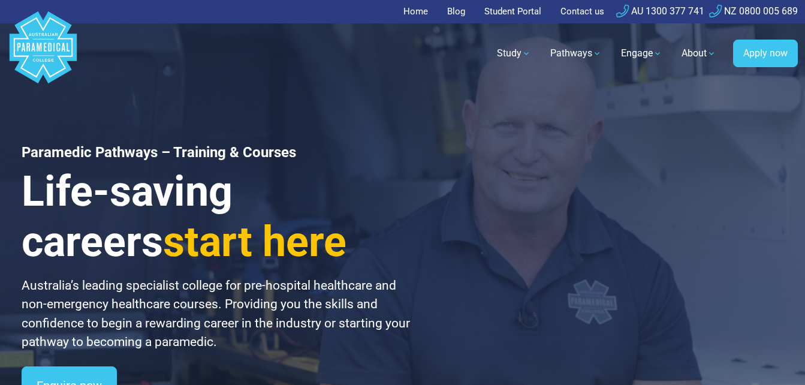  I want to click on p: Australia’s leading specialist college for pre-hospital healthcare and non-emergency healthcare c..., so click(219, 314).